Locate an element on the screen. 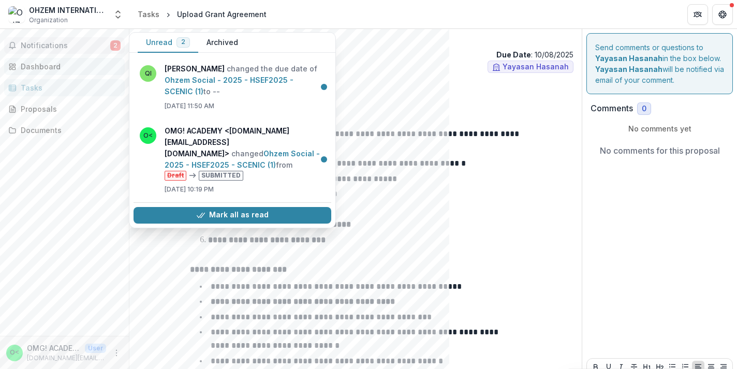 The image size is (737, 369). h2: Comments is located at coordinates (612, 108).